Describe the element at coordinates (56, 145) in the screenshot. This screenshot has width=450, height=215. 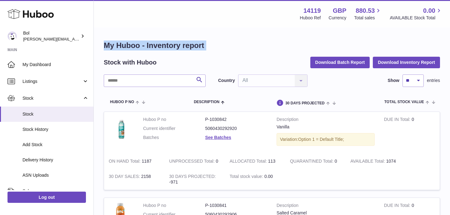
I see `span: Add Stock` at that location.